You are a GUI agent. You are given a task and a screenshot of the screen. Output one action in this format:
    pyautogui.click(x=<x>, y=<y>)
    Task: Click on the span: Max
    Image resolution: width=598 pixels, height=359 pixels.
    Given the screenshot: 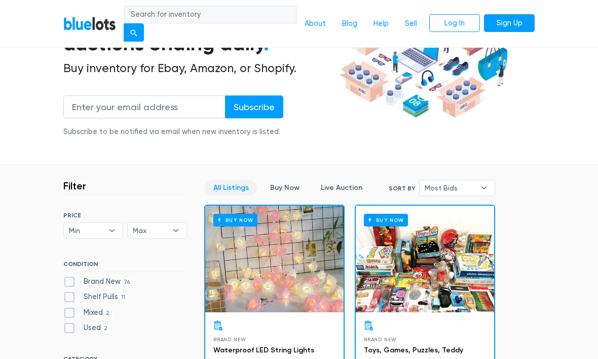 What is the action you would take?
    pyautogui.click(x=150, y=230)
    